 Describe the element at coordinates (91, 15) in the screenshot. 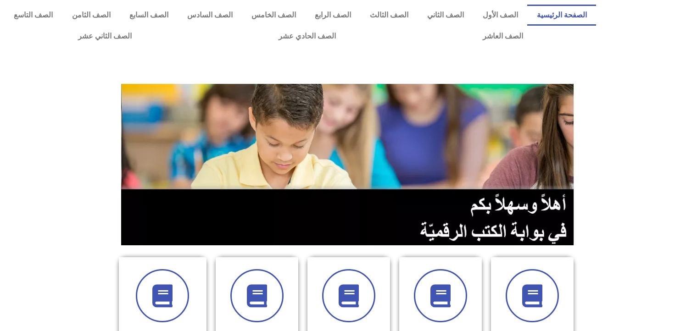

I see `a: الصف الثامن` at that location.